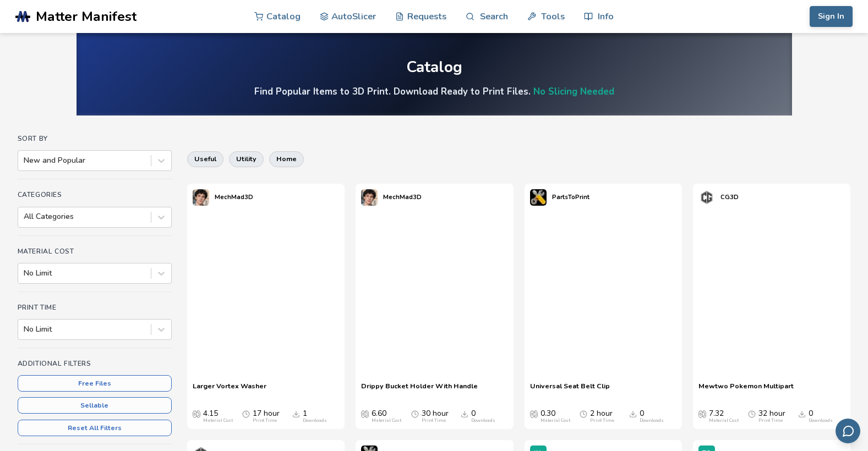 This screenshot has height=451, width=868. Describe the element at coordinates (387, 417) in the screenshot. I see `div: 6.60` at that location.